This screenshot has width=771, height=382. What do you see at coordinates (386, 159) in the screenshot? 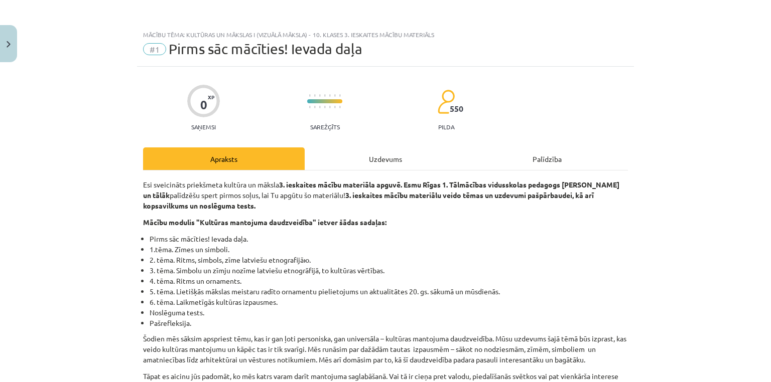
I see `div: Uzdevums` at bounding box center [386, 159].